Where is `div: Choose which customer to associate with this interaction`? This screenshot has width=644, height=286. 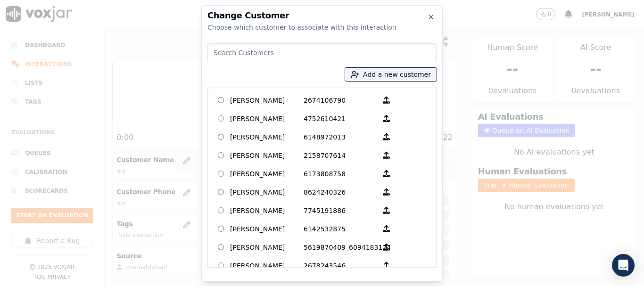 div: Choose which customer to associate with this interaction is located at coordinates (322, 27).